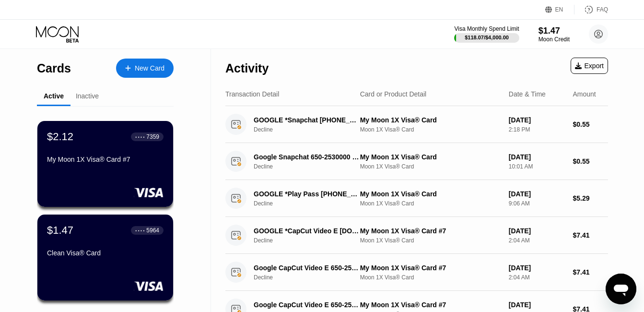 This screenshot has width=644, height=312. What do you see at coordinates (486, 34) in the screenshot?
I see `div: Visa Monthly Spend Limit$118.07/$4,000.00` at bounding box center [486, 34].